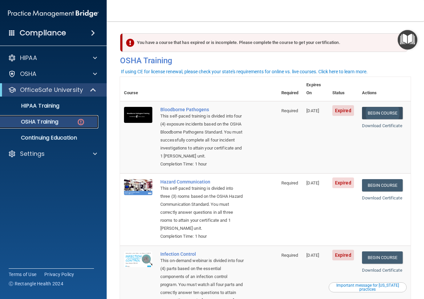 The height and width of the screenshot is (299, 424). I want to click on p: HIPAA, so click(28, 58).